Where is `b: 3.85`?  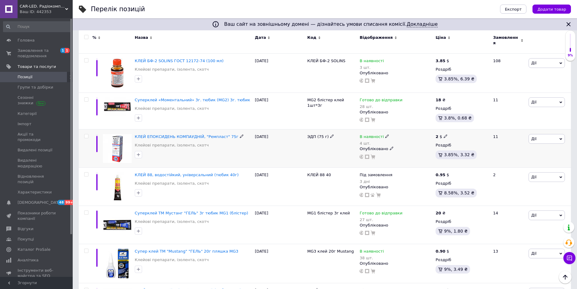 b: 3.85 is located at coordinates (441, 61).